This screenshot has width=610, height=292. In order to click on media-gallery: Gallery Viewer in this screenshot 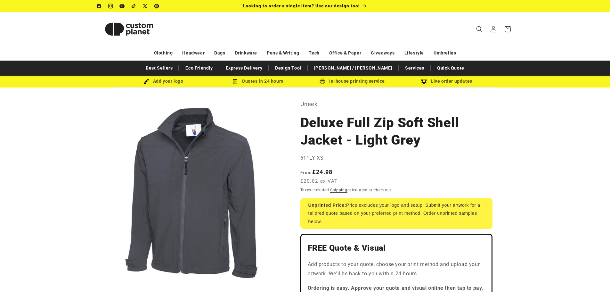, I will do `click(191, 193)`.